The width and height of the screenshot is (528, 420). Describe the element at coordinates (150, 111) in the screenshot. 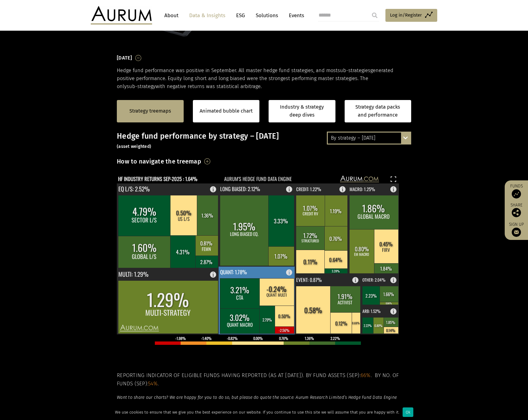

I see `a: Strategy treemaps` at that location.